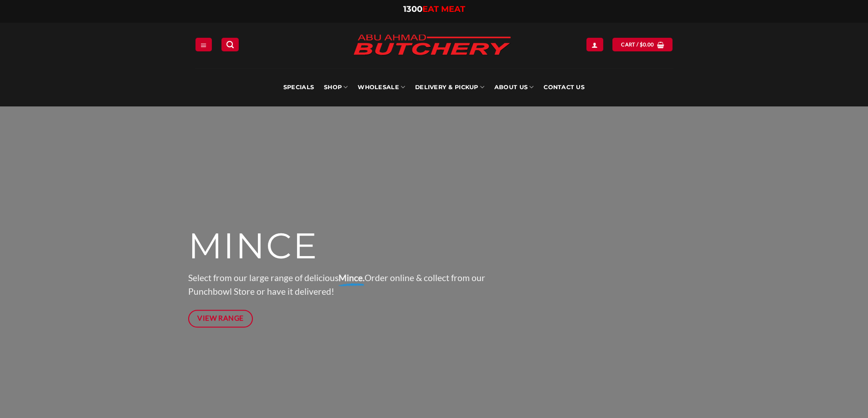 This screenshot has height=418, width=868. Describe the element at coordinates (450, 87) in the screenshot. I see `a: Delivery & Pickup` at that location.